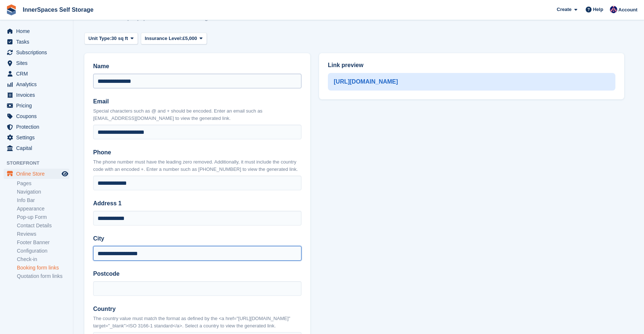 The width and height of the screenshot is (644, 334). I want to click on a: Quotation form links, so click(43, 276).